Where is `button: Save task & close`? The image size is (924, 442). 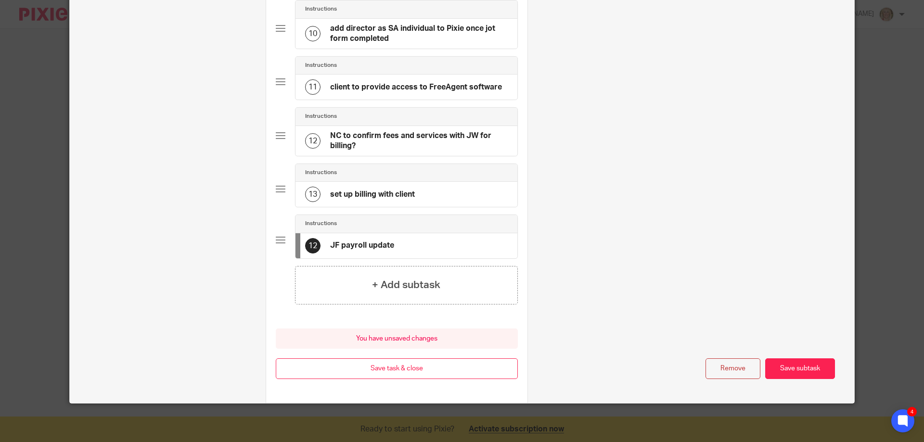
button: Save task & close is located at coordinates (396, 369).